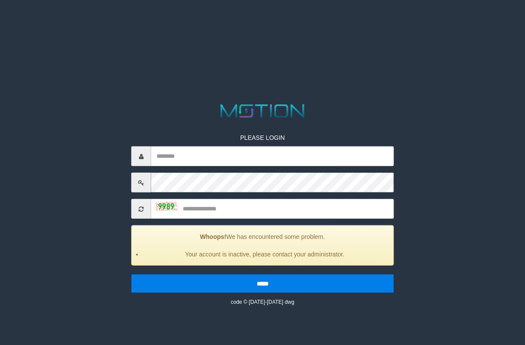 Image resolution: width=525 pixels, height=345 pixels. I want to click on strong: Whoops!, so click(213, 237).